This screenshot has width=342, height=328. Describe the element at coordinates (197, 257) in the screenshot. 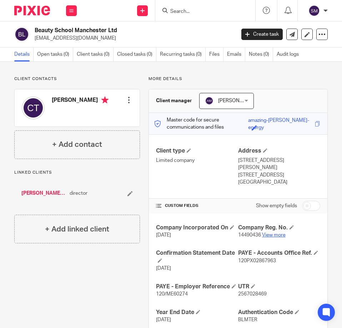

I see `h4: Confirmation Statement Date` at that location.